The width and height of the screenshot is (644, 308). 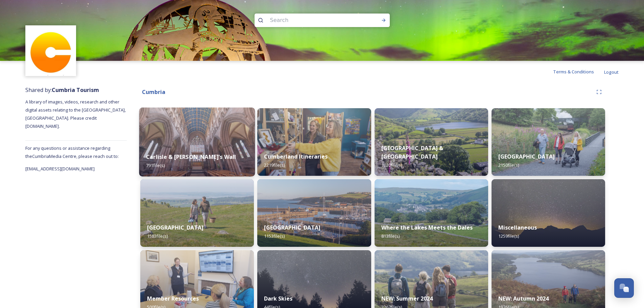 What do you see at coordinates (62, 90) in the screenshot?
I see `span: Shared by:` at bounding box center [62, 90].